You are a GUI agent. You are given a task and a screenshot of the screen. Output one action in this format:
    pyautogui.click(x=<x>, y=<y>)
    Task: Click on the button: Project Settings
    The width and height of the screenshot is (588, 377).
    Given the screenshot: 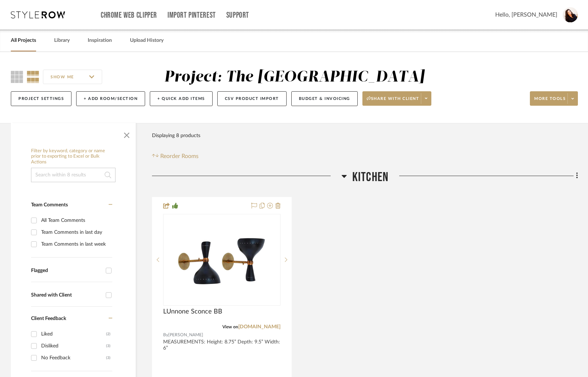 What is the action you would take?
    pyautogui.click(x=41, y=99)
    